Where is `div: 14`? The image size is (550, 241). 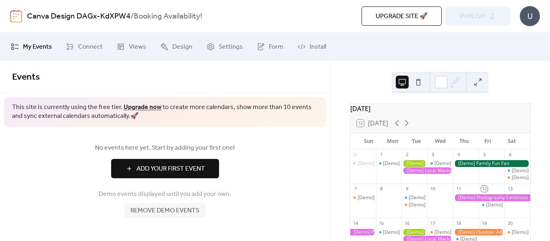 div: 14 is located at coordinates (355, 223).